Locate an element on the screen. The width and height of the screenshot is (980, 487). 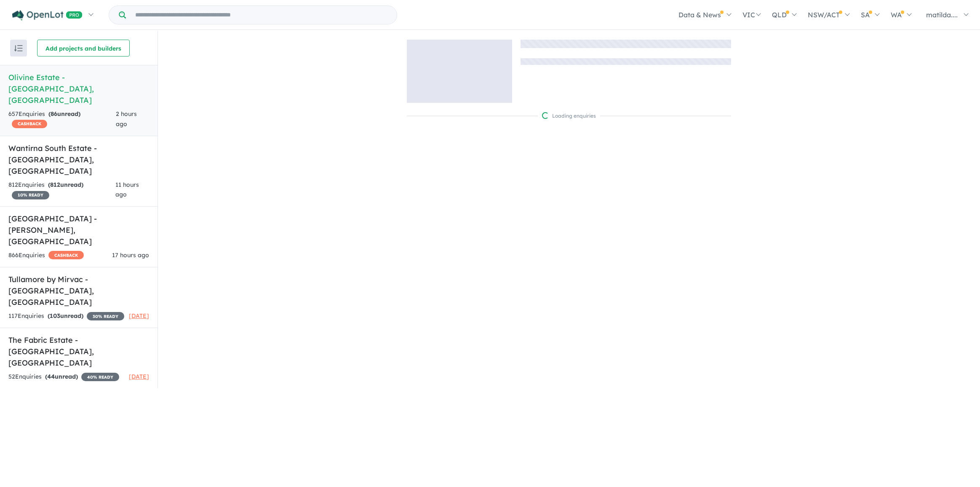
div: Loading enquiries is located at coordinates (569, 116).